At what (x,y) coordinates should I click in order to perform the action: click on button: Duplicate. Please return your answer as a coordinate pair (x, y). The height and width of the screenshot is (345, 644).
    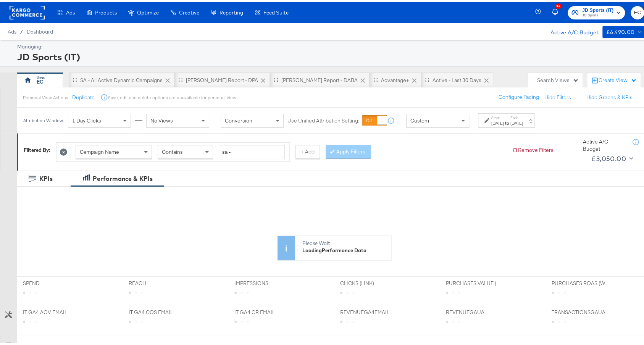
    Looking at the image, I should click on (83, 95).